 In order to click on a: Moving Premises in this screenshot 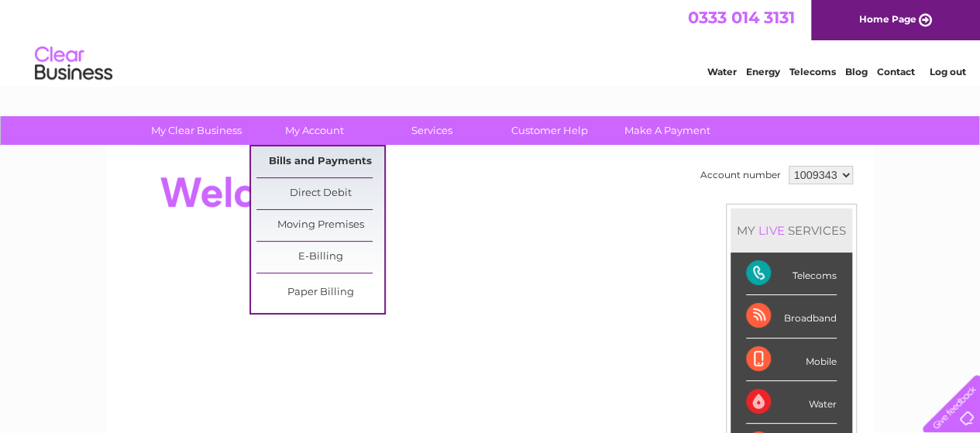, I will do `click(320, 226)`.